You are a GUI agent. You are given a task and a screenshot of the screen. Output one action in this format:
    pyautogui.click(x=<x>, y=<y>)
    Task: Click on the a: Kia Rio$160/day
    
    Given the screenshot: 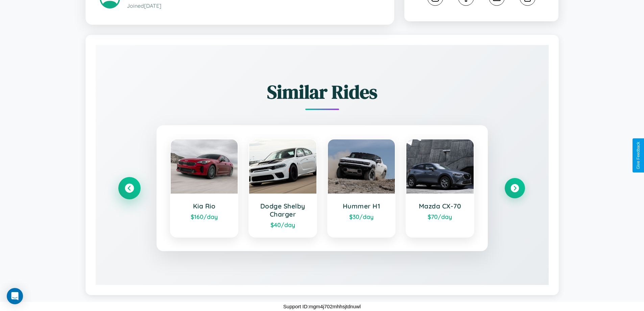 What is the action you would take?
    pyautogui.click(x=204, y=188)
    